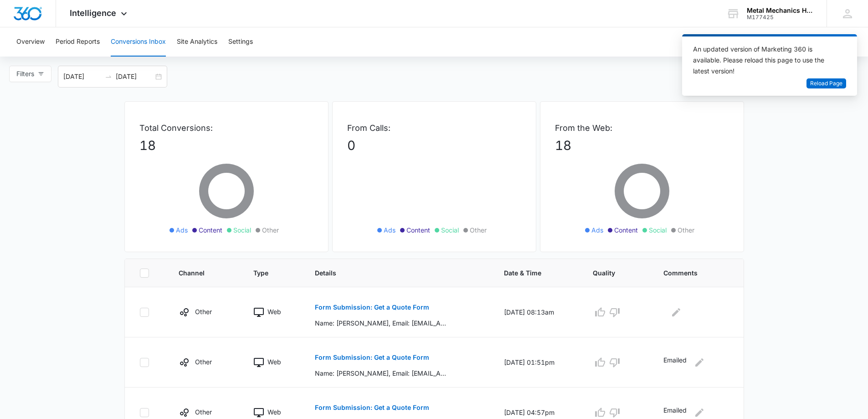  Describe the element at coordinates (267, 272) in the screenshot. I see `span: Type` at that location.